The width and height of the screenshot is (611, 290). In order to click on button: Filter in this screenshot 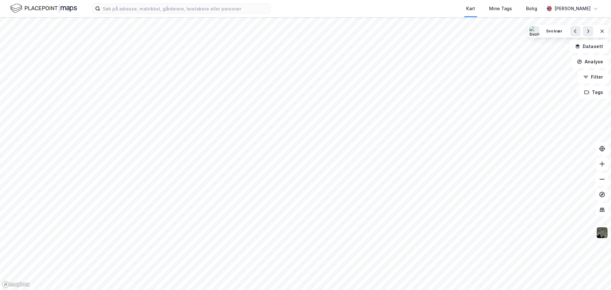, I will do `click(593, 77)`.